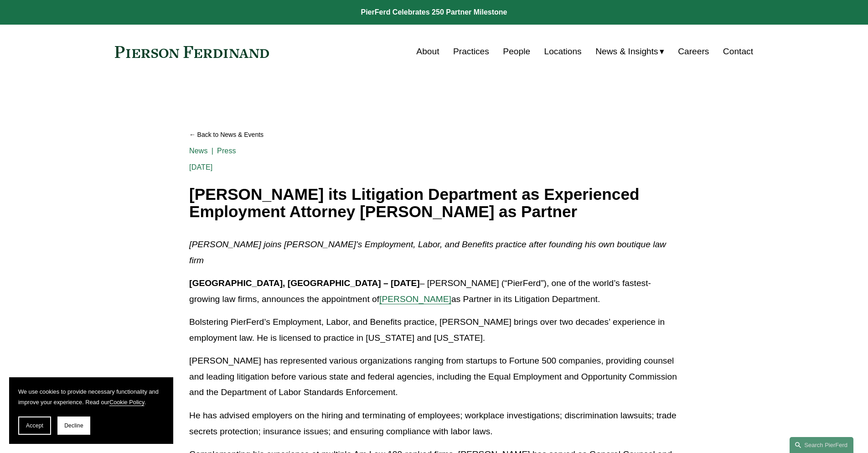 Image resolution: width=868 pixels, height=453 pixels. I want to click on a: Careers, so click(694, 52).